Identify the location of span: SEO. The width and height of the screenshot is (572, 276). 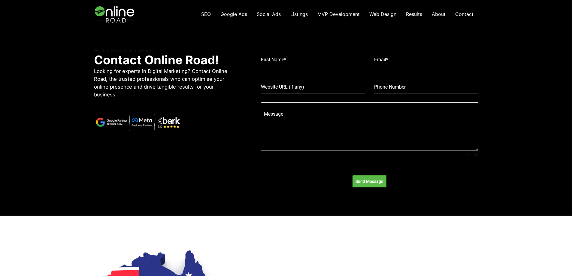
(206, 14).